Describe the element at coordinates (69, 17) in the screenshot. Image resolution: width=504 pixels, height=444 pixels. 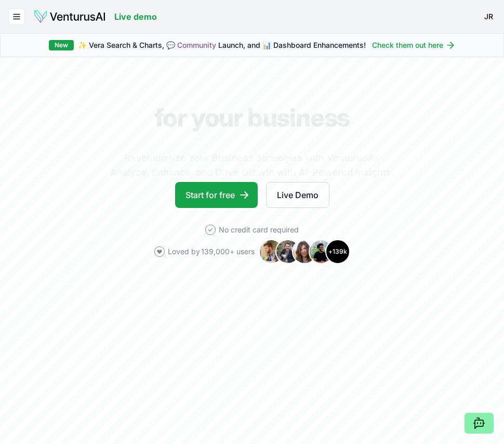
I see `img: logo` at that location.